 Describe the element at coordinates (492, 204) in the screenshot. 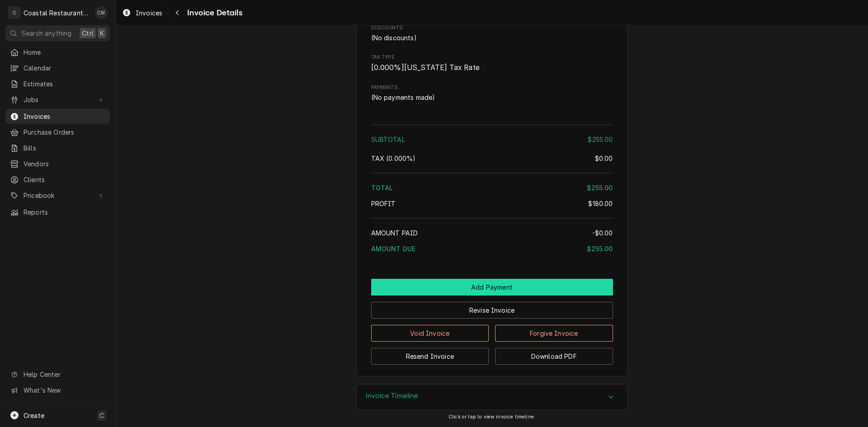

I see `div: Profit` at that location.